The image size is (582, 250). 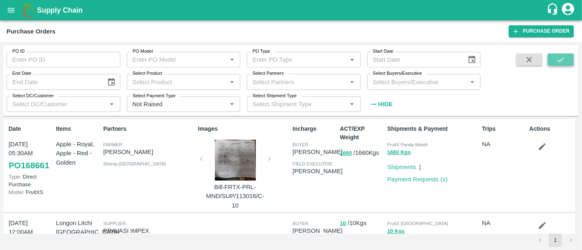 I want to click on label: Select Buyers/Executive, so click(x=397, y=74).